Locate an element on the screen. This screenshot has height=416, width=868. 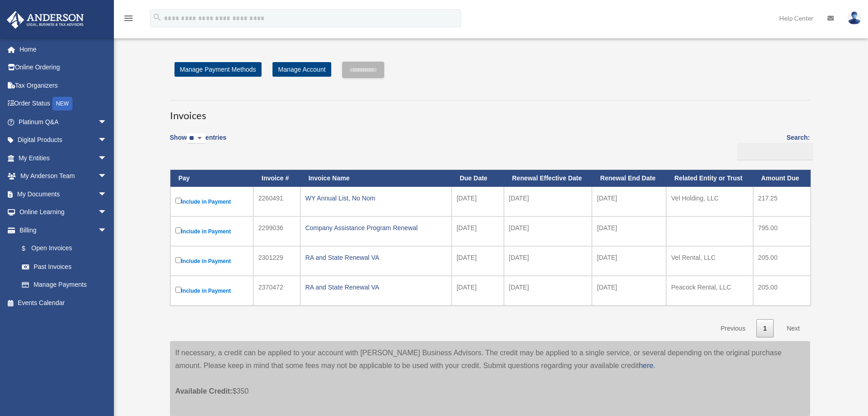
i: search is located at coordinates (157, 18).